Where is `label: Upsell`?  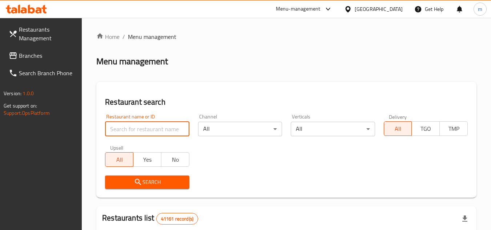
label: Upsell is located at coordinates (117, 148).